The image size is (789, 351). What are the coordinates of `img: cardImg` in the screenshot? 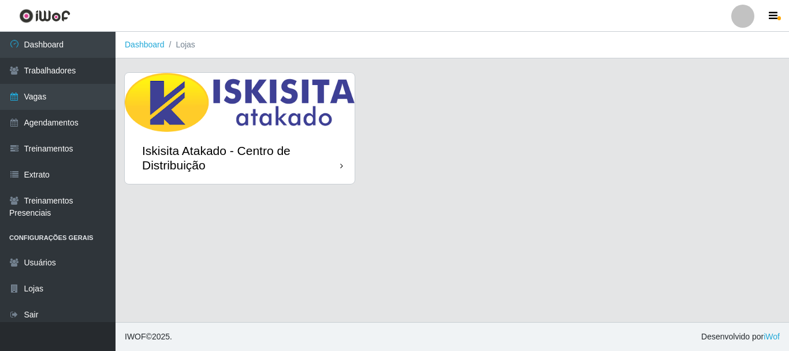 It's located at (240, 102).